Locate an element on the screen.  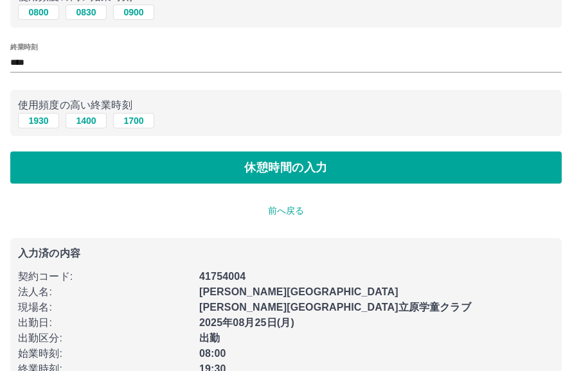
b: 2025年08月25日(月) is located at coordinates (247, 322).